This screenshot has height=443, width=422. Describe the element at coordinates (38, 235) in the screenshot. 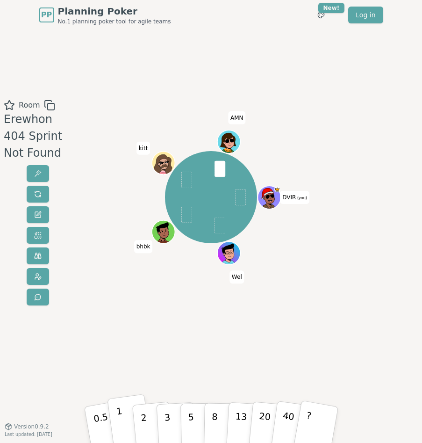

I see `button: Change deck` at that location.